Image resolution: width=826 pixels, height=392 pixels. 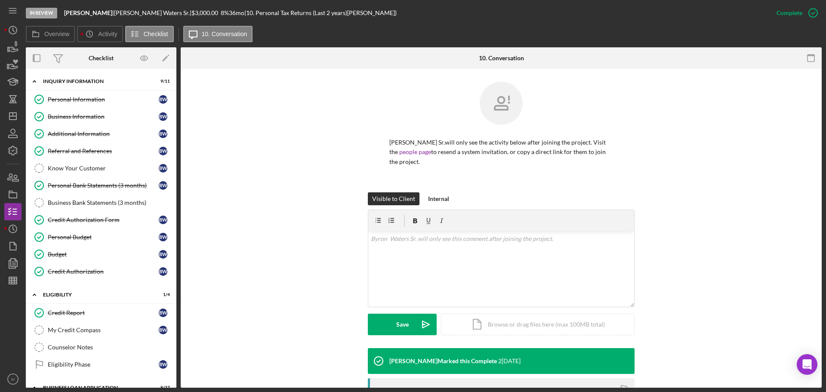 I want to click on div: Complete, so click(x=789, y=13).